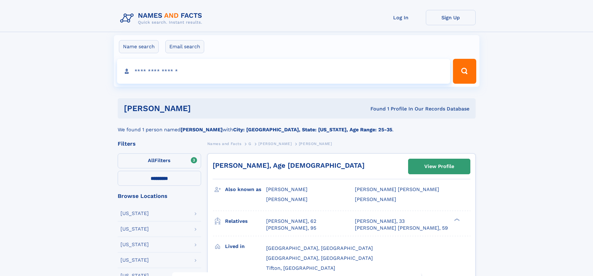 The height and width of the screenshot is (276, 593). Describe the element at coordinates (246, 247) in the screenshot. I see `h3: Lived in` at that location.